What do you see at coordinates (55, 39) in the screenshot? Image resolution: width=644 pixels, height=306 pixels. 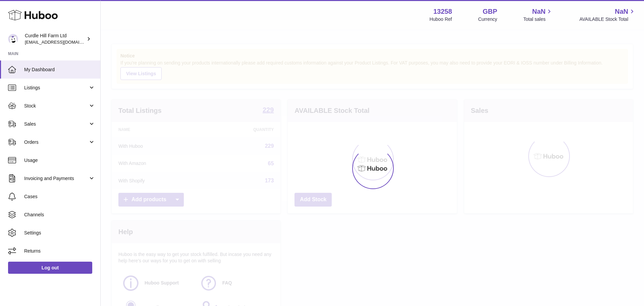 I see `div: Curdle Hill Farm Ltd` at bounding box center [55, 39].